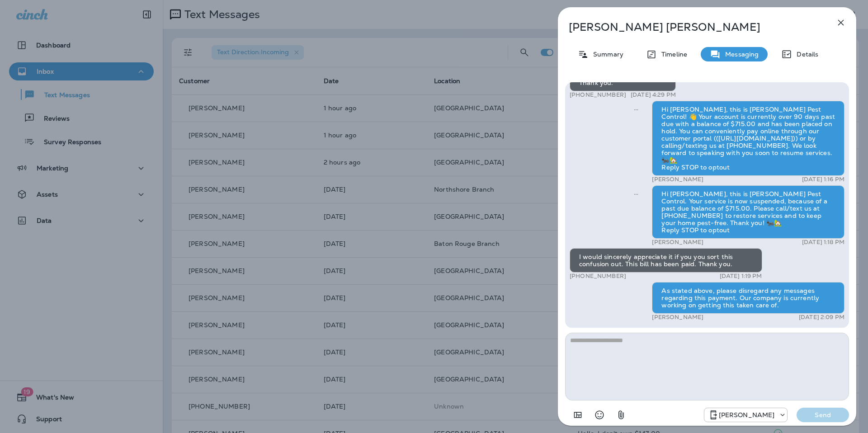  What do you see at coordinates (622, 83) in the screenshot?
I see `div: Thank you.` at bounding box center [622, 83].